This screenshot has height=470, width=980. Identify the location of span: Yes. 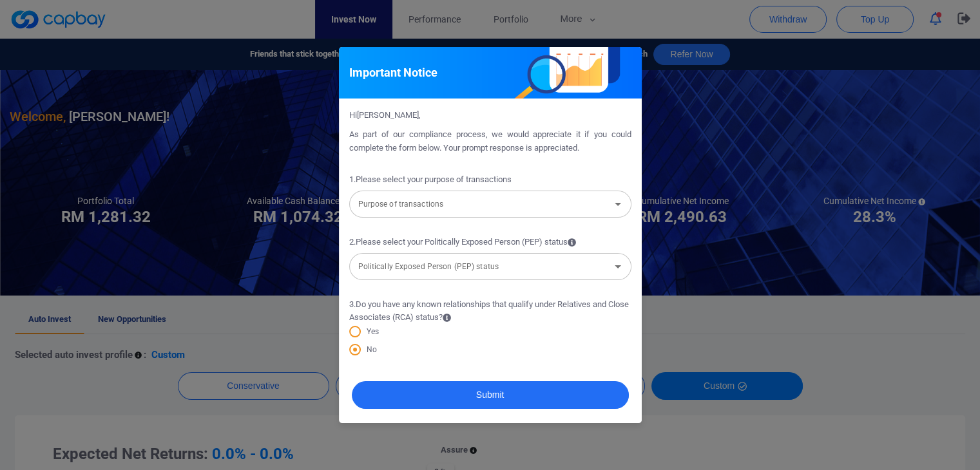
(370, 332).